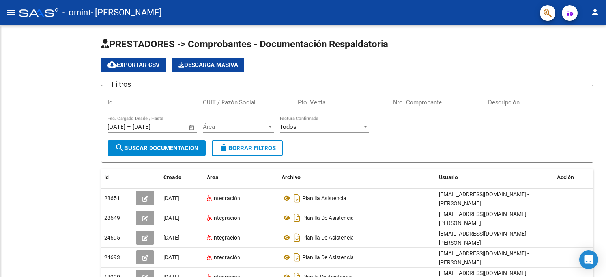 Image resolution: width=606 pixels, height=277 pixels. I want to click on span: PRESTADORES -> Comprobantes - Documentación Respaldatoria, so click(244, 44).